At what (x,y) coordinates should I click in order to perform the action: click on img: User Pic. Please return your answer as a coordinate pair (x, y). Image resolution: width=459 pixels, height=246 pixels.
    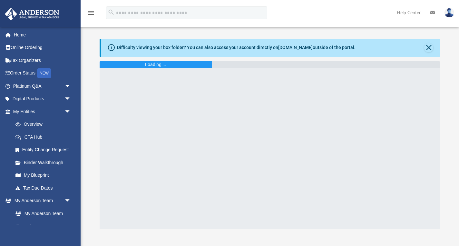
    Looking at the image, I should click on (449, 13).